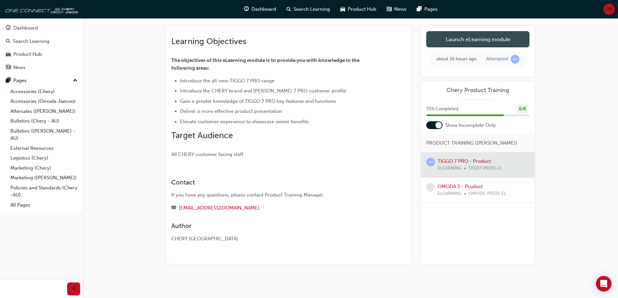  Describe the element at coordinates (277, 182) in the screenshot. I see `h3: Contact` at that location.